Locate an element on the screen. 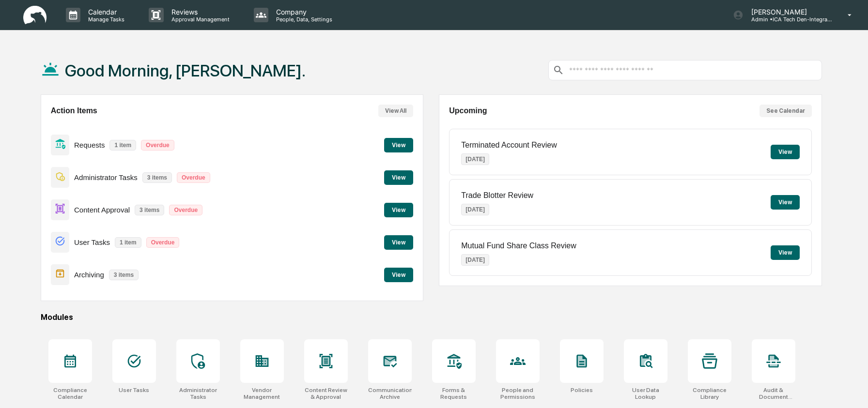 This screenshot has height=408, width=868. div: Audit & Document Logs is located at coordinates (773, 393).